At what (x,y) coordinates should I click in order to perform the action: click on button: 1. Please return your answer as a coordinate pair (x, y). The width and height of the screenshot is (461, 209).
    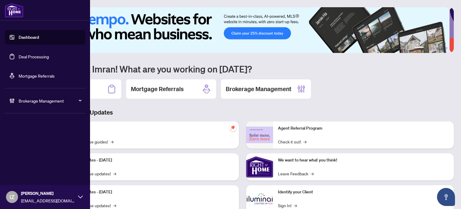
    Looking at the image, I should click on (419, 48).